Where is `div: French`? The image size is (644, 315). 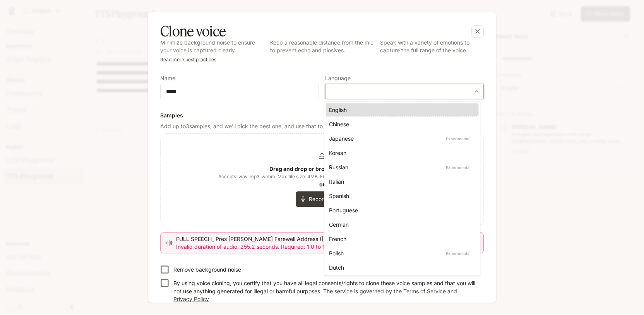
div: French is located at coordinates (401, 239).